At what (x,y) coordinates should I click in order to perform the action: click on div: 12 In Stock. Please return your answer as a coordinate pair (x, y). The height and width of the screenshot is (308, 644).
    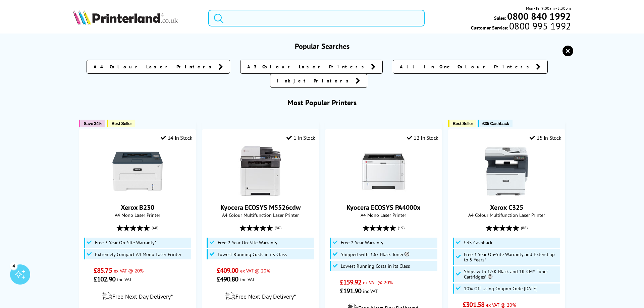
    Looking at the image, I should click on (422, 138).